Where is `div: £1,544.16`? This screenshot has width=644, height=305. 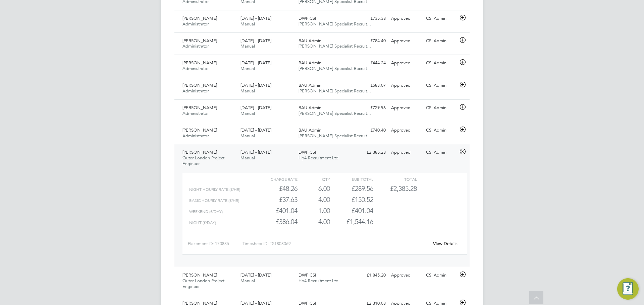 div: £1,544.16 is located at coordinates (352, 222).